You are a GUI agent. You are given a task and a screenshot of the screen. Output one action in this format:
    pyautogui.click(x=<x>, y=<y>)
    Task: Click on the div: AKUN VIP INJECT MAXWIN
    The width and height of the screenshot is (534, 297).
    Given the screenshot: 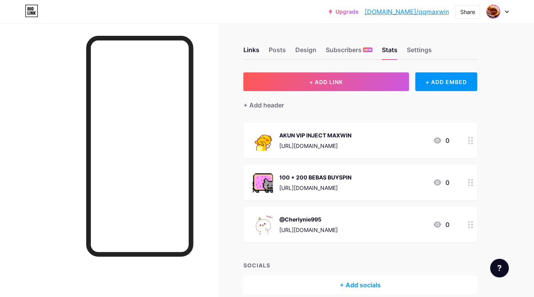 What is the action you would take?
    pyautogui.click(x=315, y=135)
    